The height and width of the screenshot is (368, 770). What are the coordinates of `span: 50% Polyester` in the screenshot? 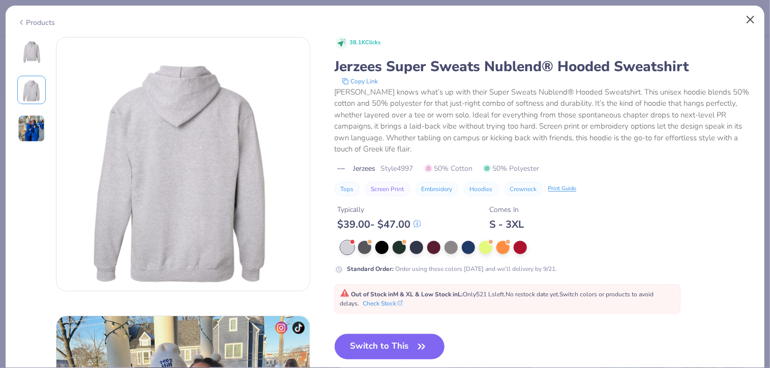 It's located at (511, 168).